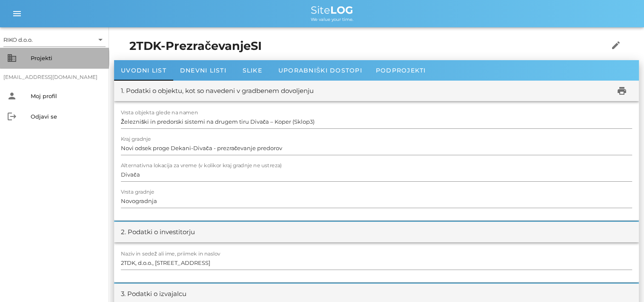  Describe the element at coordinates (342, 10) in the screenshot. I see `b: LOG` at that location.